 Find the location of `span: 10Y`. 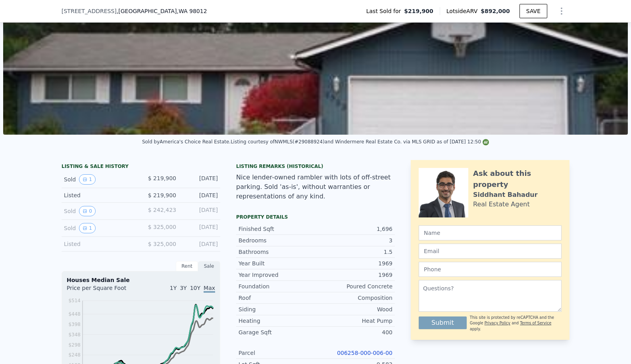

span: 10Y is located at coordinates (196, 288).